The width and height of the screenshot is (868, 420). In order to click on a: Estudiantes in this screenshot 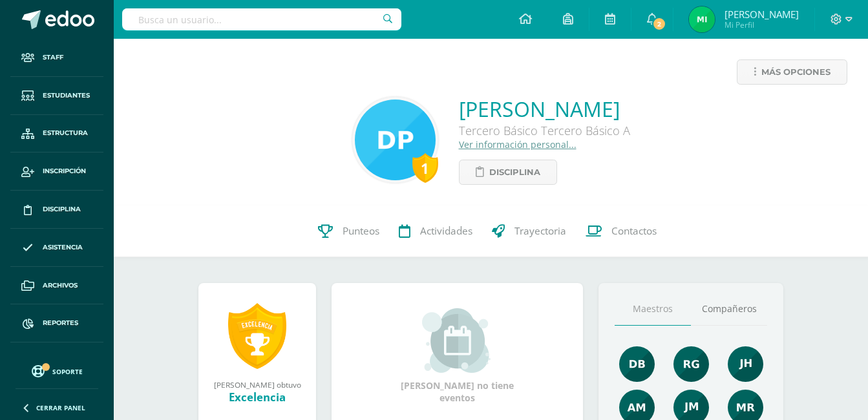, I will do `click(57, 96)`.